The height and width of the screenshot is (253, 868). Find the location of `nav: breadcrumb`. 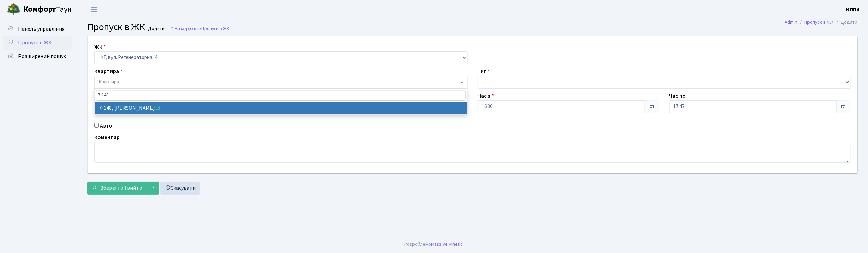

nav: breadcrumb is located at coordinates (821, 22).